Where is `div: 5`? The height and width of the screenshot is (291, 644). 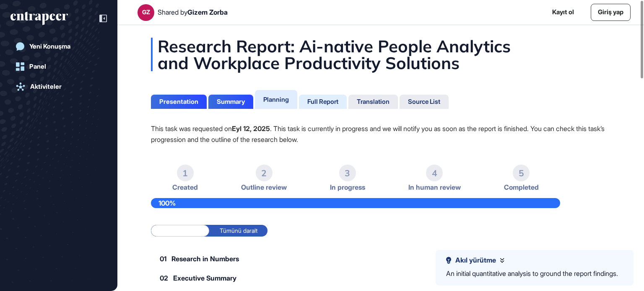
div: 5 is located at coordinates (521, 173).